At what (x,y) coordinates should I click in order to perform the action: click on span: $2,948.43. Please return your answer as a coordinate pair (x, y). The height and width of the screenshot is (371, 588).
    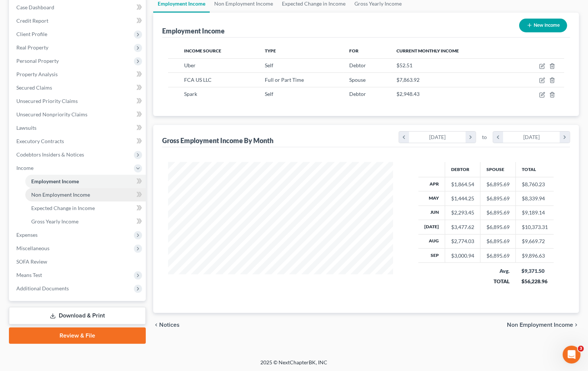
    Looking at the image, I should click on (408, 94).